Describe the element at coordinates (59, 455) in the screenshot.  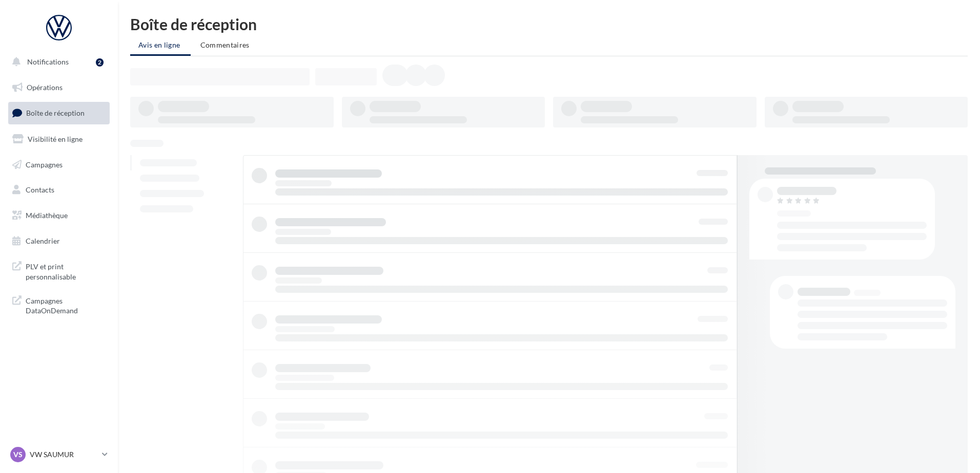
I see `a: VS VW SAUMUR` at that location.